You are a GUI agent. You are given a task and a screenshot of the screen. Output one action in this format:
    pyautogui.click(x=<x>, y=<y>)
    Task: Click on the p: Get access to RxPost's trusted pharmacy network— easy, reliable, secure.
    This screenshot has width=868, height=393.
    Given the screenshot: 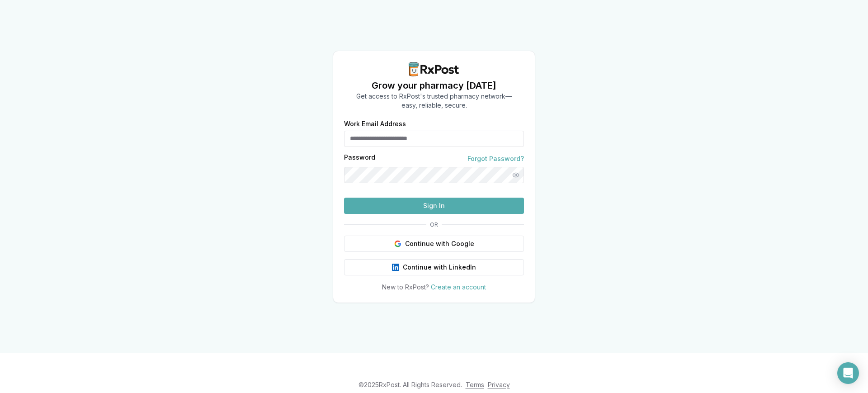 What is the action you would take?
    pyautogui.click(x=434, y=101)
    